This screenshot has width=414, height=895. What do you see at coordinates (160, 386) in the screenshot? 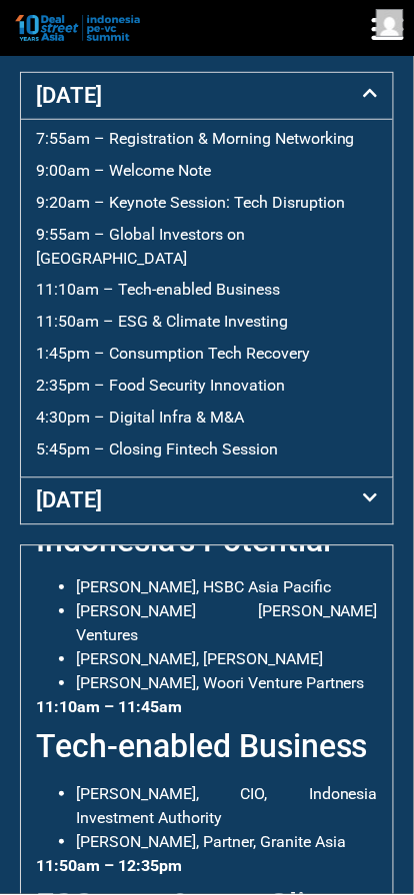
I see `a: 2:35pm – Food Security Innovation` at bounding box center [160, 386].